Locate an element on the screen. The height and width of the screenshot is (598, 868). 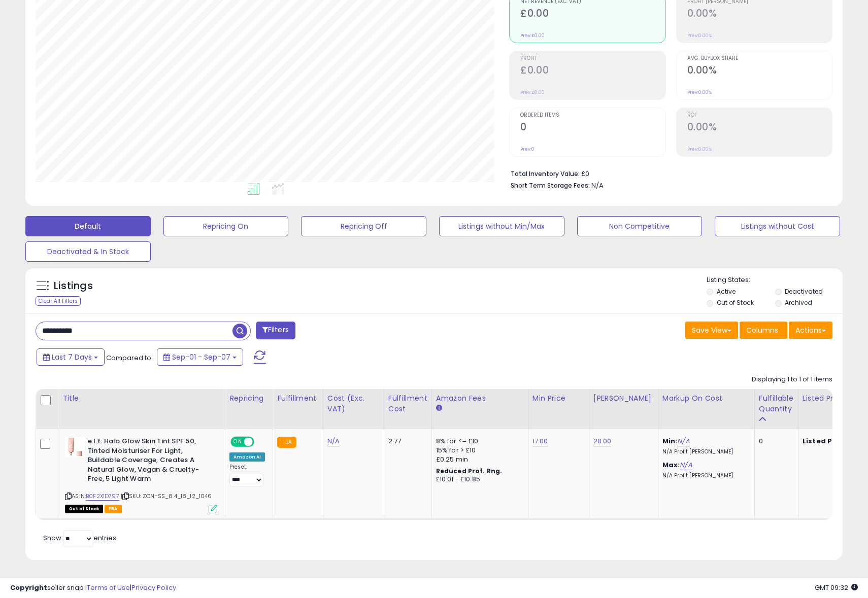
span: OFF is located at coordinates (261, 442).